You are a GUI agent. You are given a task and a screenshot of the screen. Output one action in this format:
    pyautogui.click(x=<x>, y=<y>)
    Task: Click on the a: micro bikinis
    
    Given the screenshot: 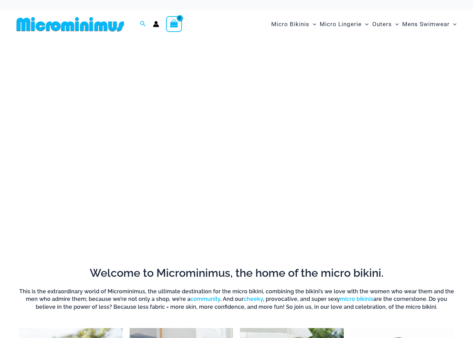 What is the action you would take?
    pyautogui.click(x=356, y=299)
    